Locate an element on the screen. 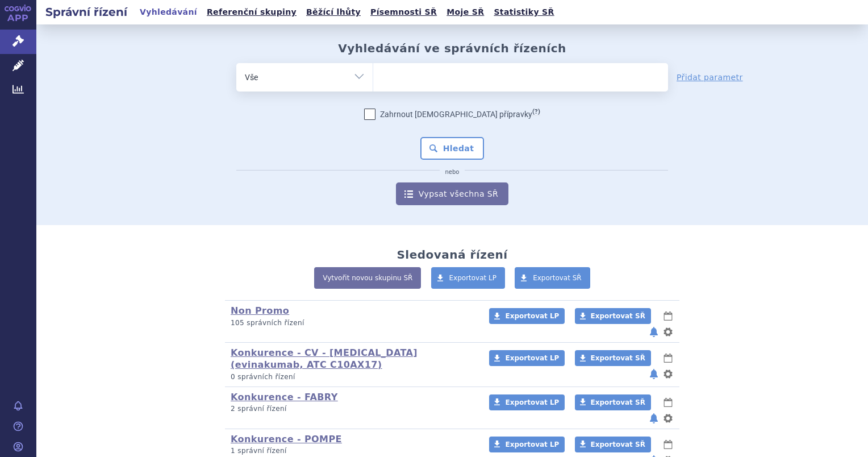 The image size is (868, 457). button: Hledat is located at coordinates (452, 149).